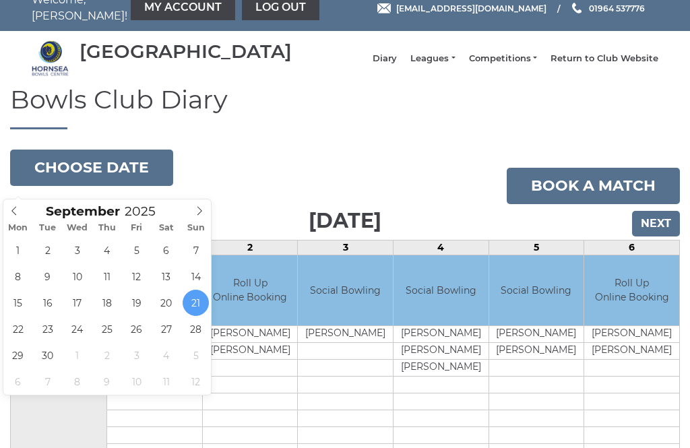 The image size is (690, 448). I want to click on span: October 10, 2025, so click(136, 381).